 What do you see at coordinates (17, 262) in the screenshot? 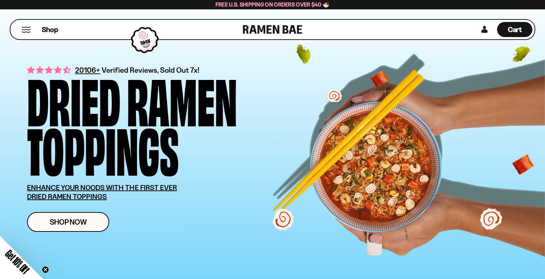
I see `span: Get 10% Off` at bounding box center [17, 262].